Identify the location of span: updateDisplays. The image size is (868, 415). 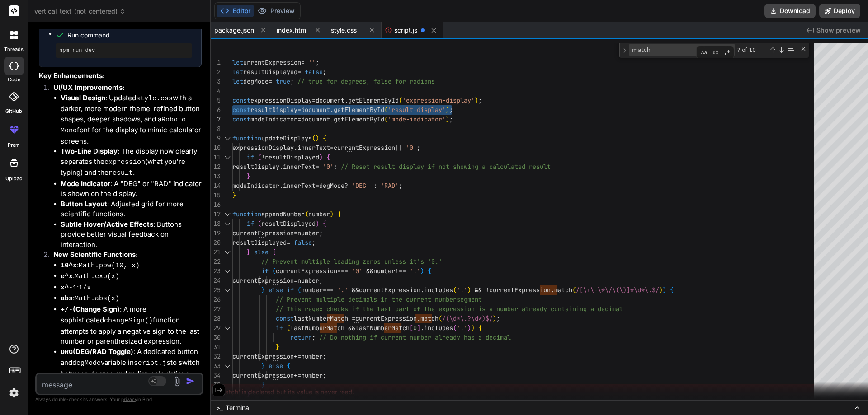
(286, 138).